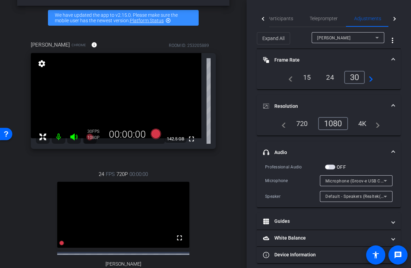 The height and width of the screenshot is (268, 411). Describe the element at coordinates (329, 238) in the screenshot. I see `mat-expansion-panel-header: White Balance` at that location.